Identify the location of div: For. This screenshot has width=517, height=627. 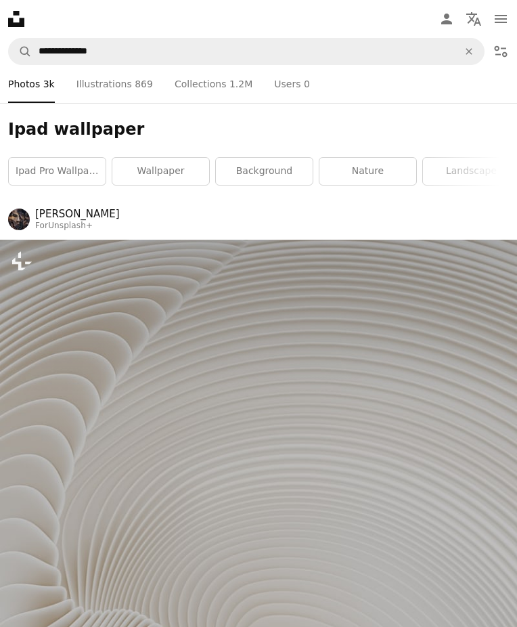
(77, 226).